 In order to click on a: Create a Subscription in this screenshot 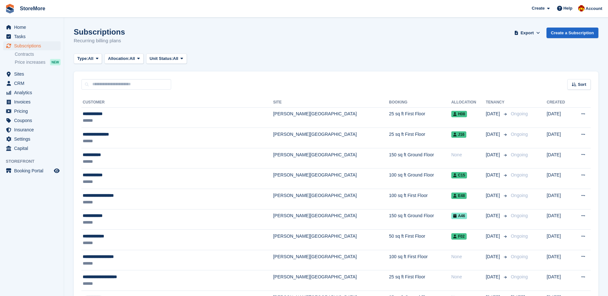, I will do `click(572, 33)`.